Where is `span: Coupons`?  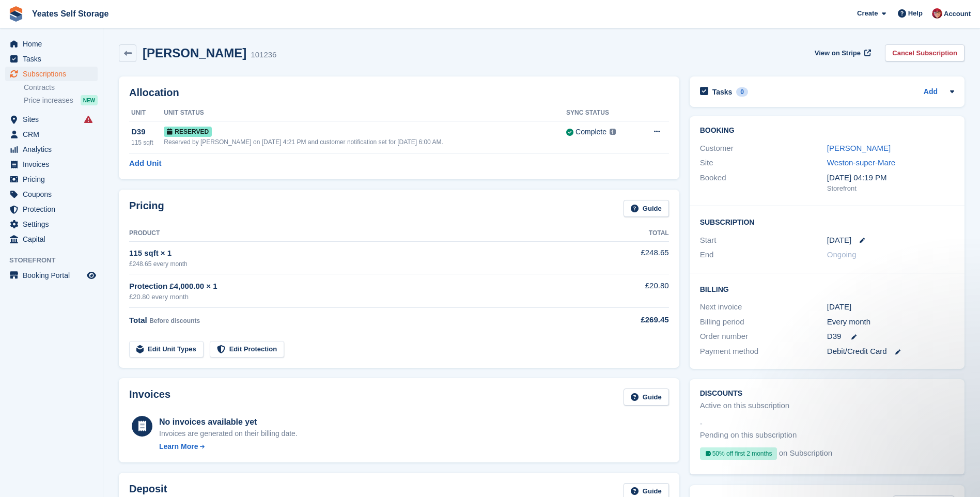
span: Coupons is located at coordinates (53, 194).